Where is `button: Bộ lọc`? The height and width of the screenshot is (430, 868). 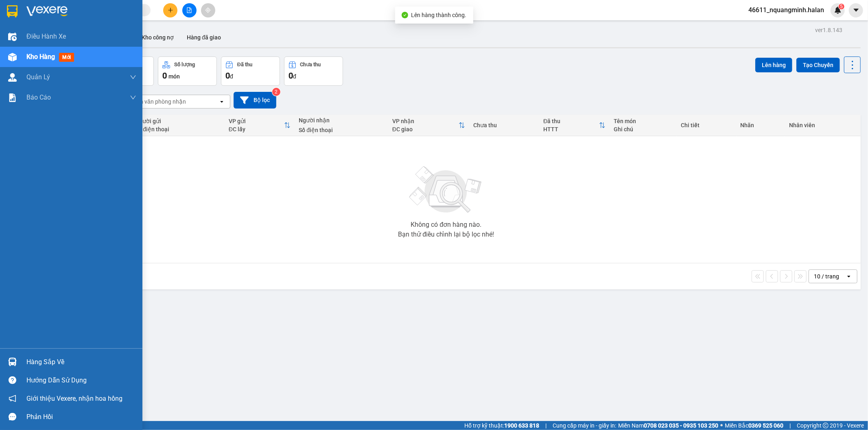 button: Bộ lọc is located at coordinates (254, 100).